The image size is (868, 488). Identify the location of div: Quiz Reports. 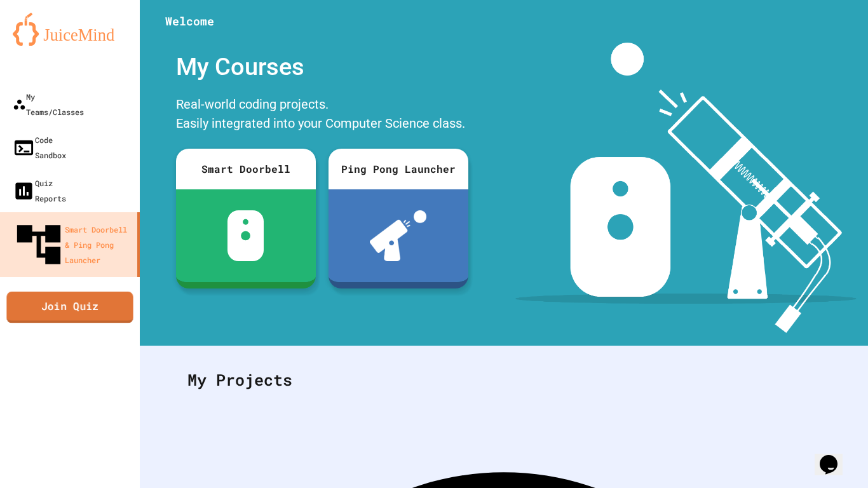
(40, 191).